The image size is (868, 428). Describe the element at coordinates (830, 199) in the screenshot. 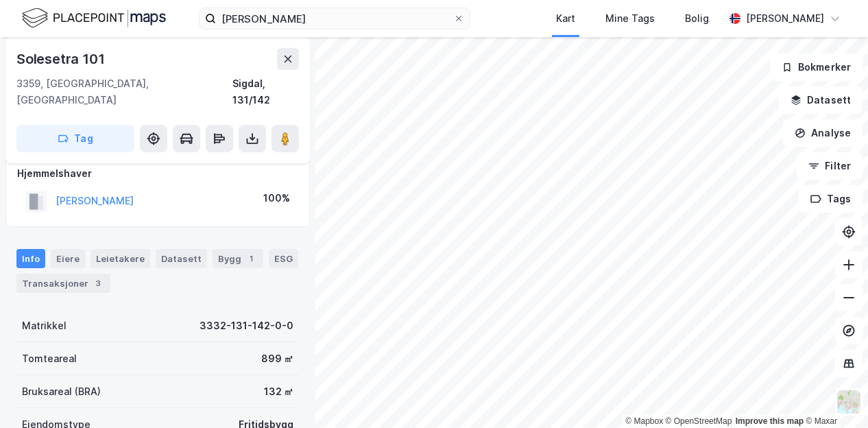

I see `button: Tags` at that location.